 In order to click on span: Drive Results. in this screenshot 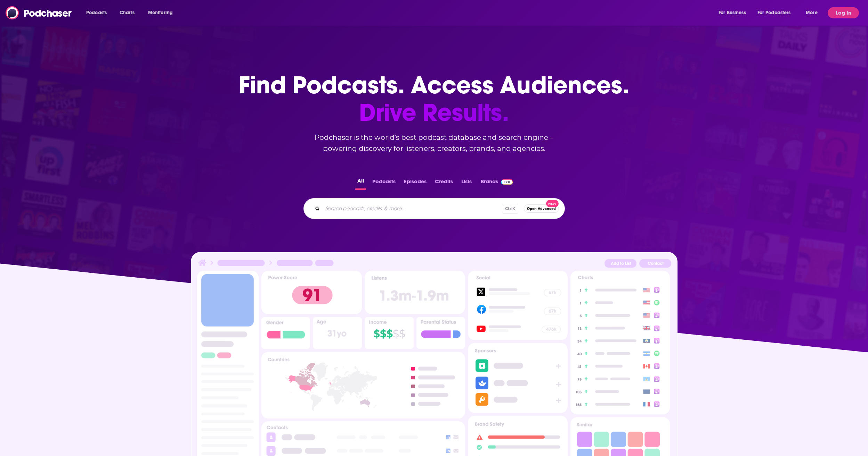, I will do `click(434, 113)`.